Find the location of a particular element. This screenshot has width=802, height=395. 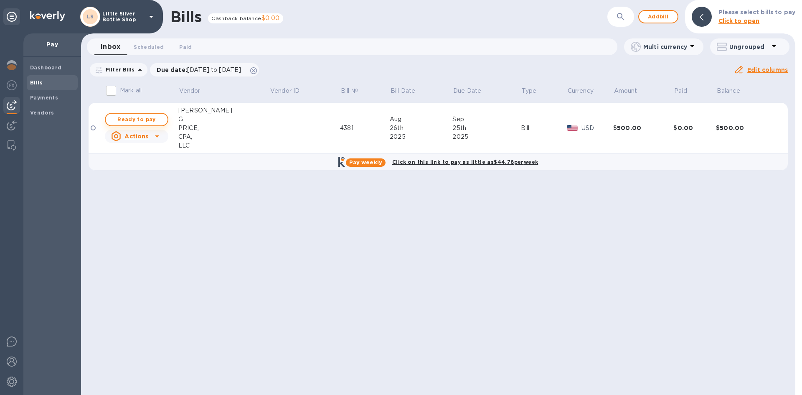

p: Vendor ID is located at coordinates (285, 91).